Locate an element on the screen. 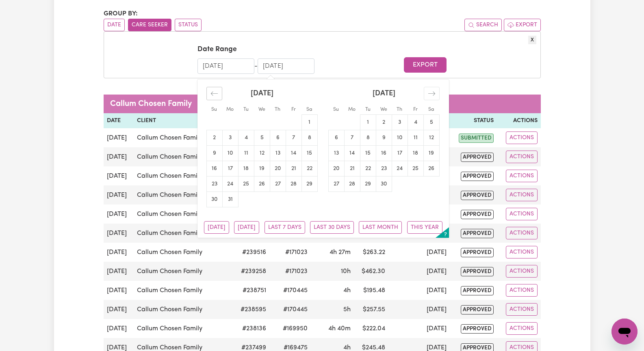  span: 10 hours is located at coordinates (345, 271).